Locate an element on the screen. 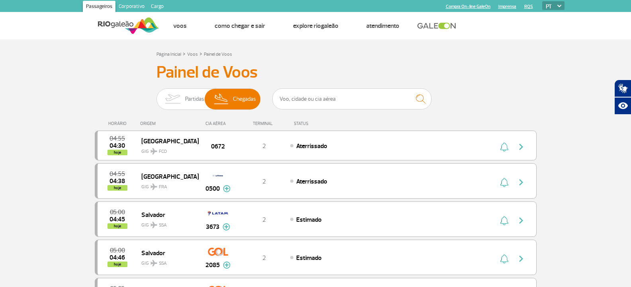 The height and width of the screenshot is (287, 631). a: Compra On-line GaleOn is located at coordinates (468, 6).